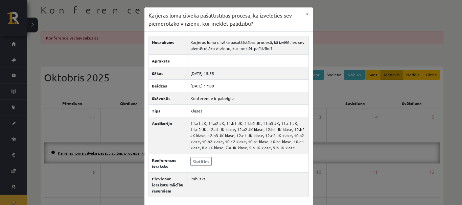  What do you see at coordinates (168, 111) in the screenshot?
I see `th: Tips` at bounding box center [168, 111].